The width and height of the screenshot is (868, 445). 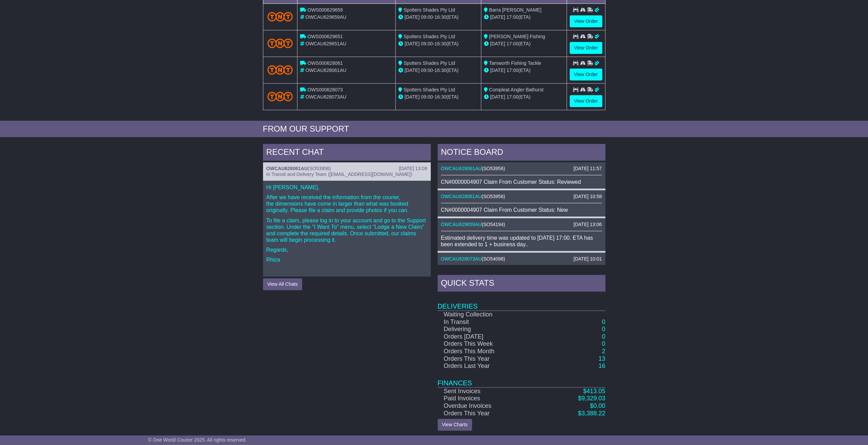 I want to click on div: CN#0000004907 Claim From Customer Status: Reviewed, so click(x=521, y=182).